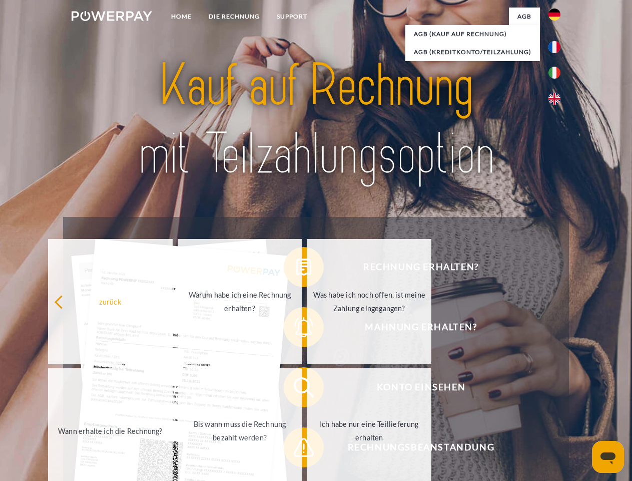 Image resolution: width=632 pixels, height=481 pixels. What do you see at coordinates (110, 430) in the screenshot?
I see `div: Wann erhalte ich die Rechnung?` at bounding box center [110, 430].